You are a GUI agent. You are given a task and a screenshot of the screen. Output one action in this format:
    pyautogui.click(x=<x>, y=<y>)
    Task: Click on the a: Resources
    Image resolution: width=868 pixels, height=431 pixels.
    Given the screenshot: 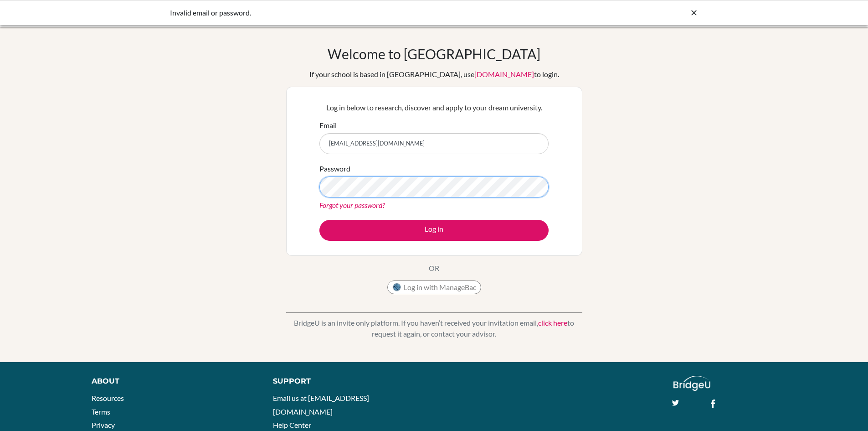 What is the action you would take?
    pyautogui.click(x=107, y=397)
    